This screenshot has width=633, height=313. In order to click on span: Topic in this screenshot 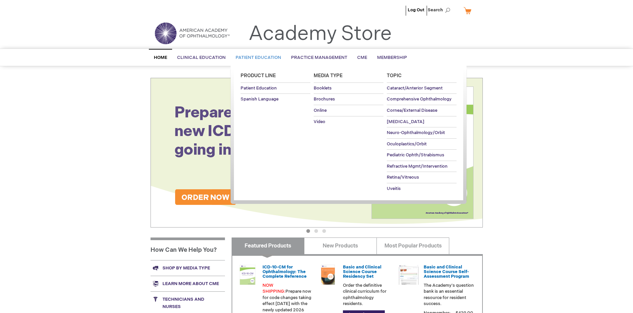, I will do `click(394, 75)`.